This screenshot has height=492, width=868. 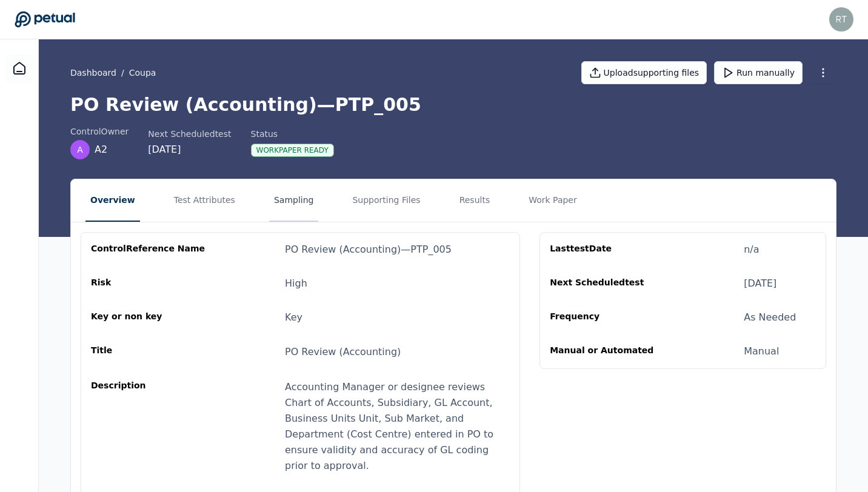 What do you see at coordinates (762, 352) in the screenshot?
I see `div: Manual` at bounding box center [762, 352].